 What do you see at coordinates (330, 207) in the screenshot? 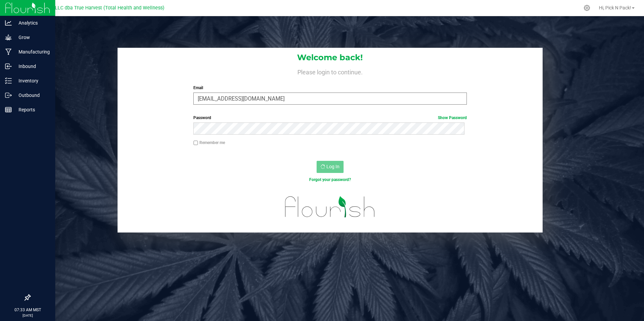
I see `img: flourish_logo.svg` at bounding box center [330, 207].